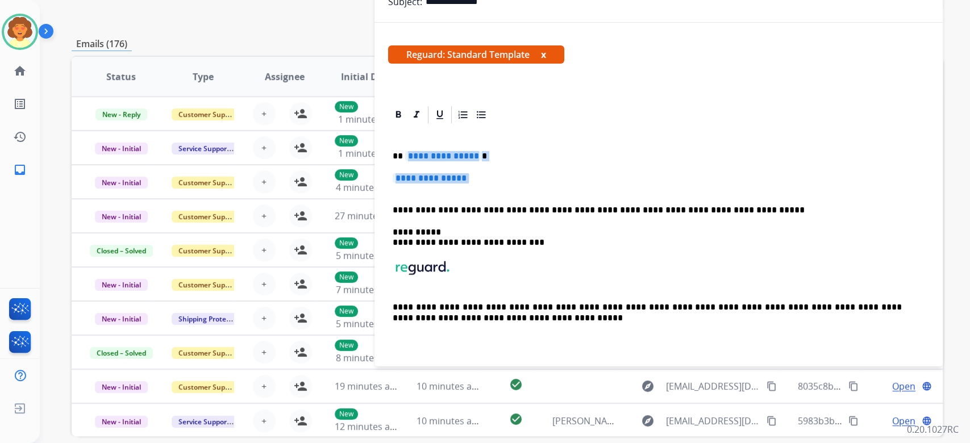  I want to click on mat-icon: history, so click(20, 137).